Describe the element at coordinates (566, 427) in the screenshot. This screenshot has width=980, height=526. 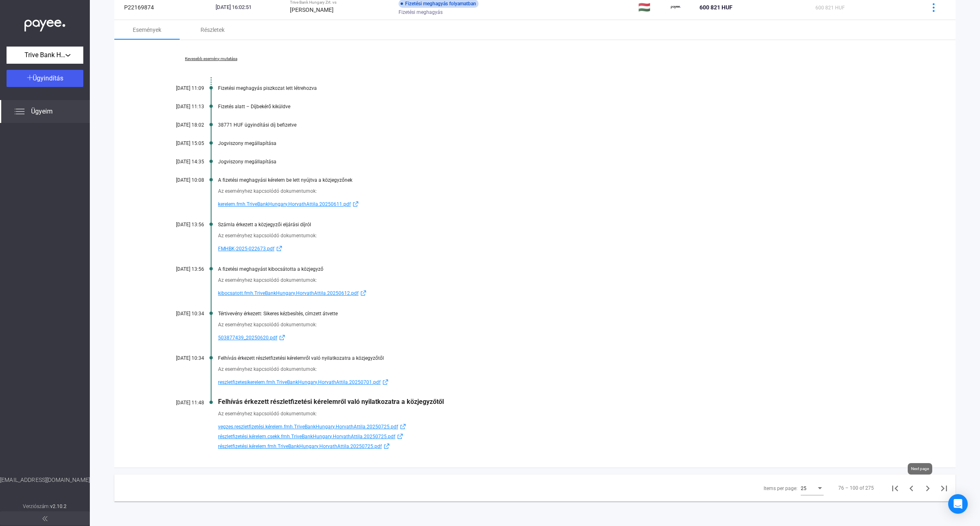
I see `a: vegzes.reszletfizetési.kérelem.fmh.TriveBankHungary.HorvathAttila.20250725.pdfexternal-link-blue` at that location.